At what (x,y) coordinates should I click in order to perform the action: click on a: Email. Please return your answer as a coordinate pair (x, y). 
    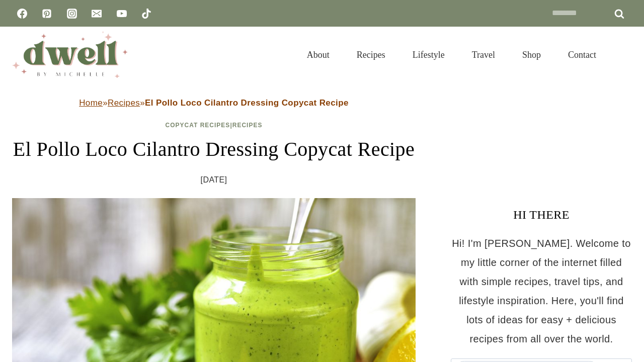
    Looking at the image, I should click on (96, 14).